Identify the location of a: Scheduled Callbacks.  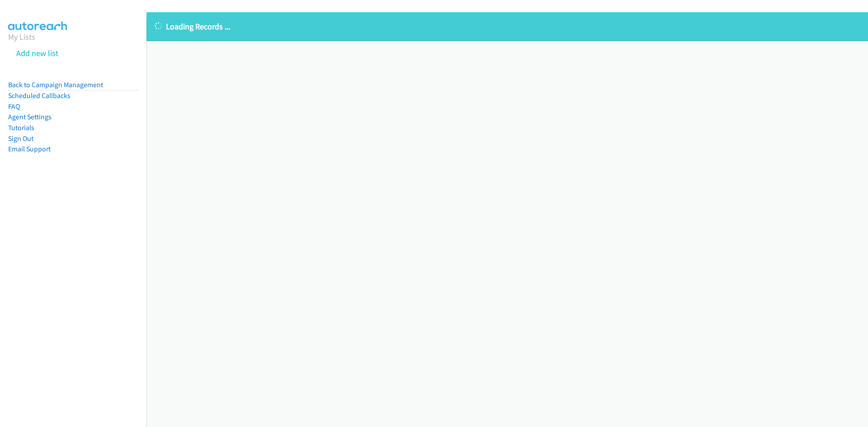
(39, 95).